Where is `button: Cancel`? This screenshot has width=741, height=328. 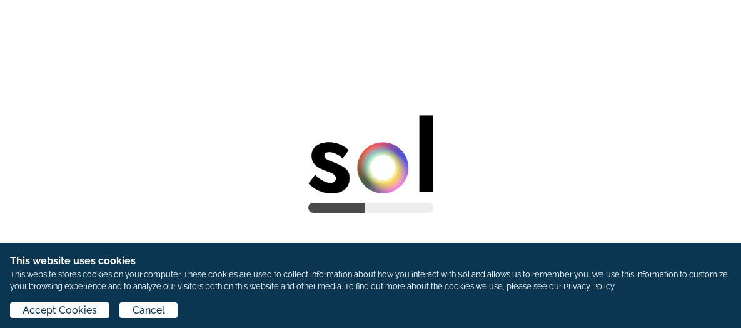 button: Cancel is located at coordinates (148, 310).